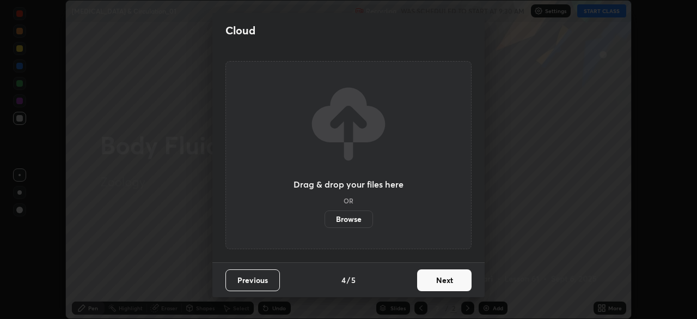 The image size is (697, 319). I want to click on h4: 4, so click(344, 279).